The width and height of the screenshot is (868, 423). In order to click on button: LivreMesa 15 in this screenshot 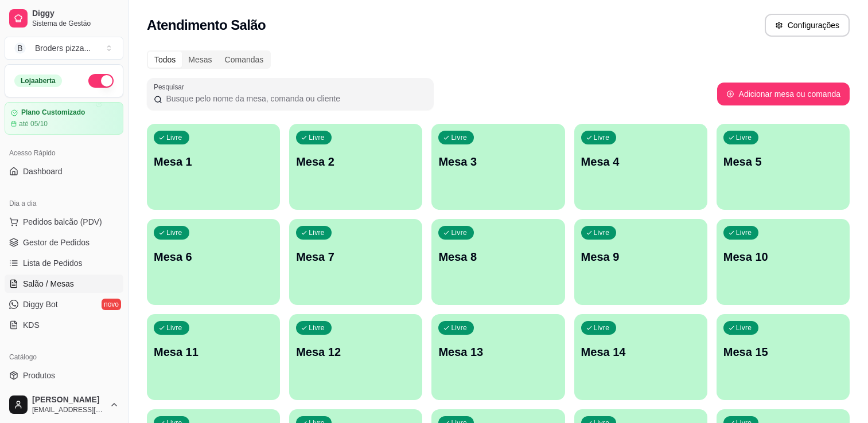, I will do `click(783, 357)`.